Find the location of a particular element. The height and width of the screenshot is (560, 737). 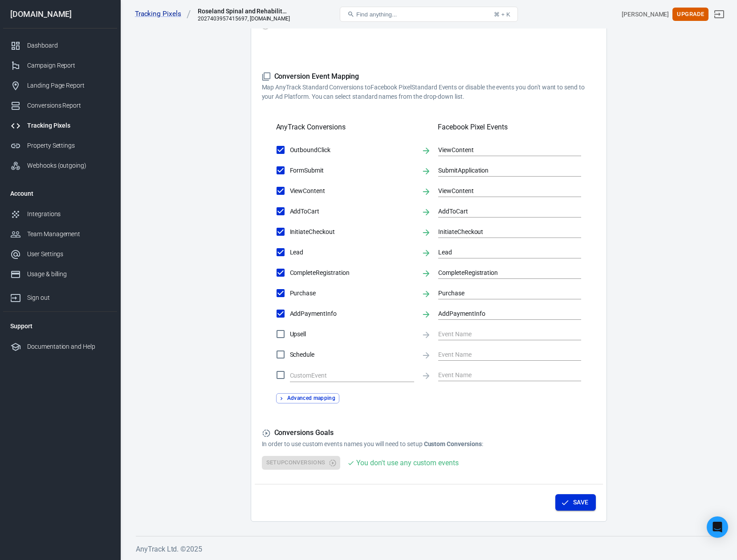

span: Lead is located at coordinates (352, 252).